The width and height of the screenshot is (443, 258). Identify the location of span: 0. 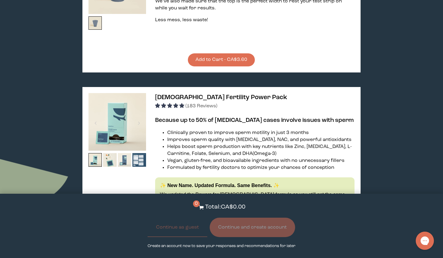
(196, 204).